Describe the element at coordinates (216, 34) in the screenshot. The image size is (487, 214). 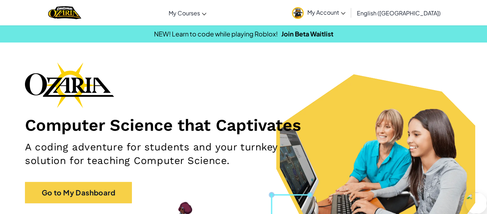
I see `span: NEW! Learn to code while playing Roblox!` at that location.